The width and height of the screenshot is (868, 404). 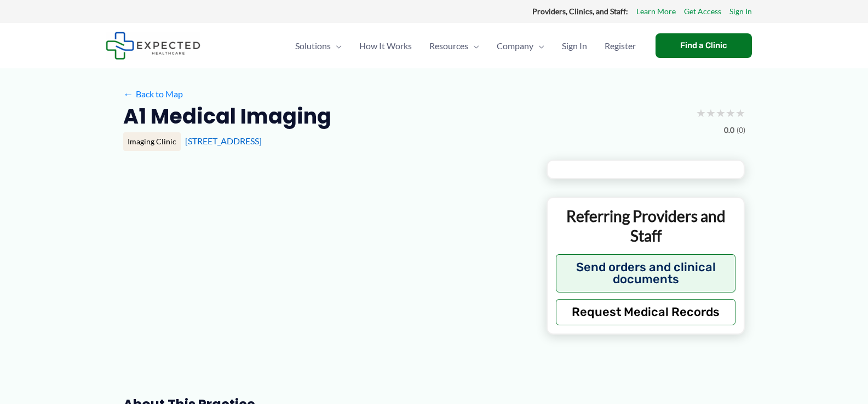 What do you see at coordinates (449, 46) in the screenshot?
I see `span: Resources` at bounding box center [449, 46].